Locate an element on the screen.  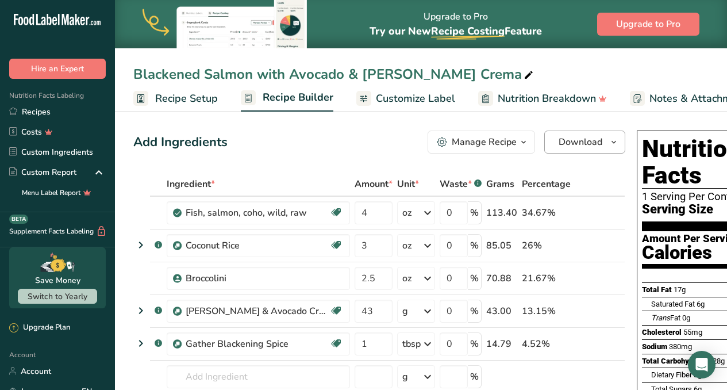
div: Save Money is located at coordinates (57, 280).